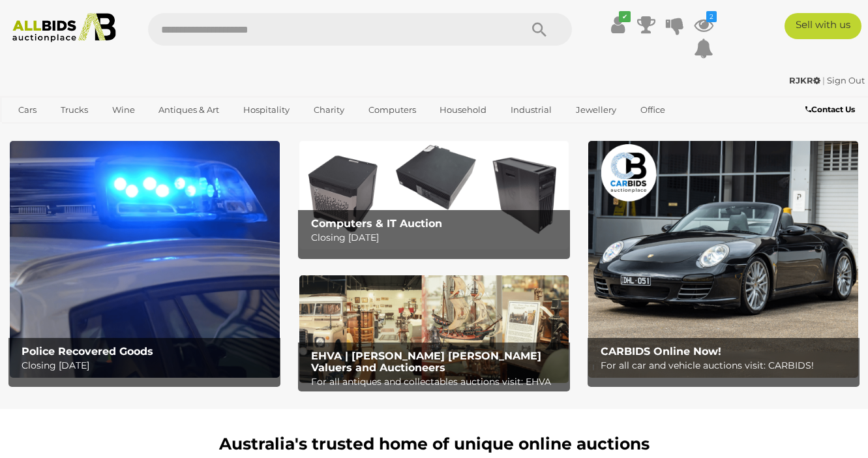 Image resolution: width=868 pixels, height=458 pixels. I want to click on a: Office, so click(653, 109).